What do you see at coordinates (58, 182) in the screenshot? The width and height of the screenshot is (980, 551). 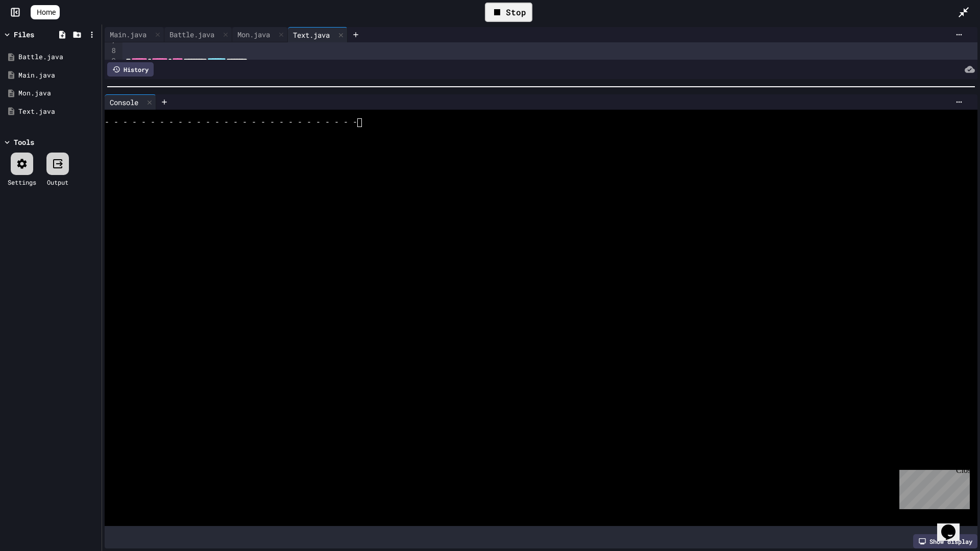 I see `div: Output` at bounding box center [58, 182].